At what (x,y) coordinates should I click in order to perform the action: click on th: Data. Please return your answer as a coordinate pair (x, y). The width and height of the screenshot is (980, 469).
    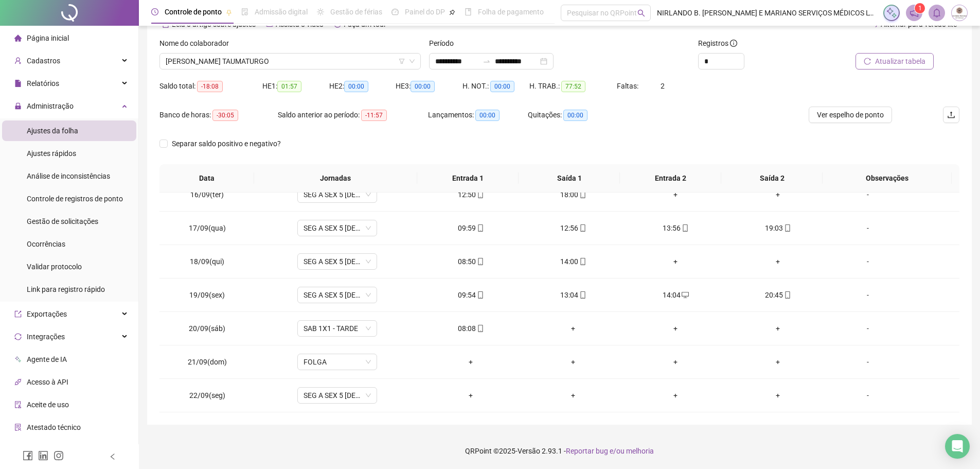
    Looking at the image, I should click on (207, 178).